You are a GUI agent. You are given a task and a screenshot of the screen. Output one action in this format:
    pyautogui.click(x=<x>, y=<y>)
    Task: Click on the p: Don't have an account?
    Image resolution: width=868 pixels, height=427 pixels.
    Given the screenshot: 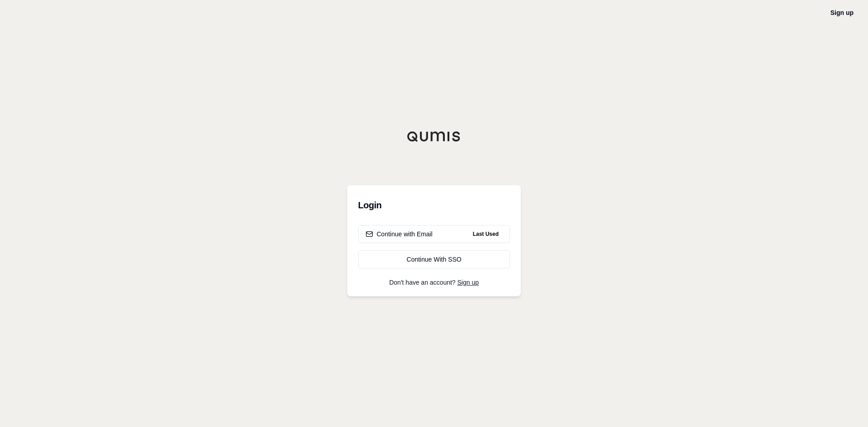 What is the action you would take?
    pyautogui.click(x=434, y=283)
    